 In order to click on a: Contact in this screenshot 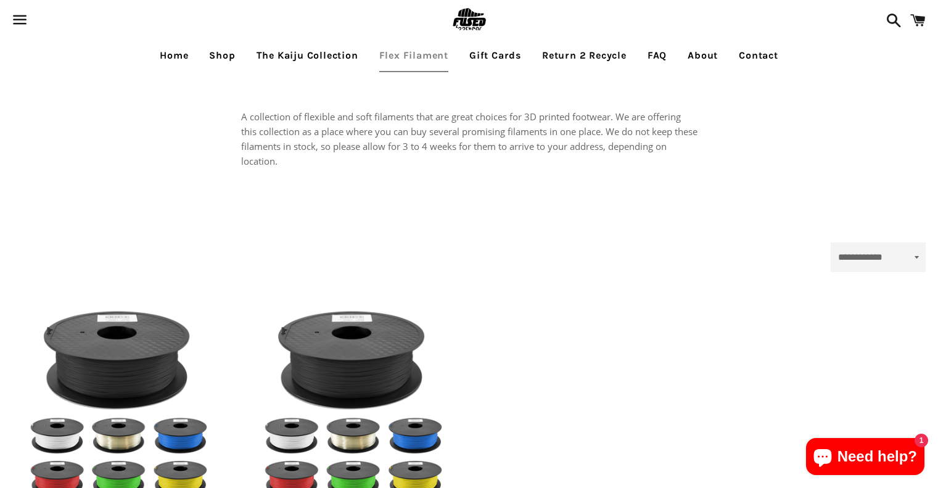, I will do `click(759, 56)`.